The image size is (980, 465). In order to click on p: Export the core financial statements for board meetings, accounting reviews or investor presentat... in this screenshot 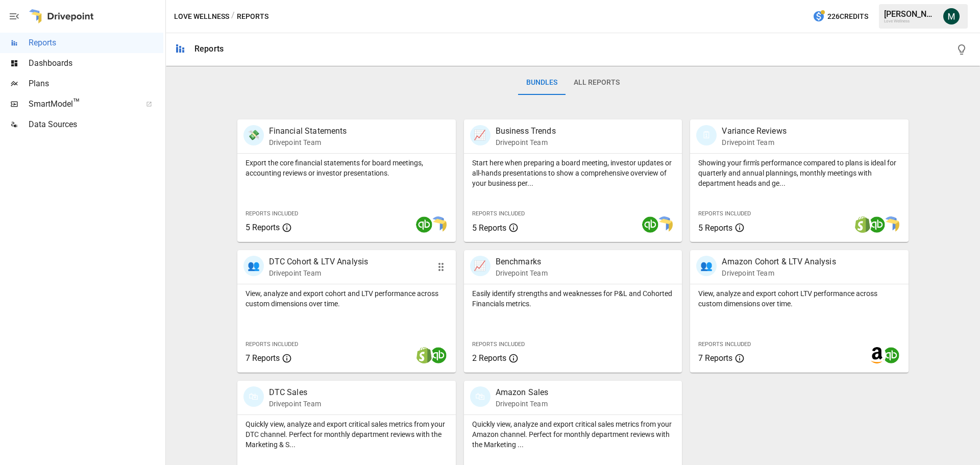, I will do `click(347, 168)`.